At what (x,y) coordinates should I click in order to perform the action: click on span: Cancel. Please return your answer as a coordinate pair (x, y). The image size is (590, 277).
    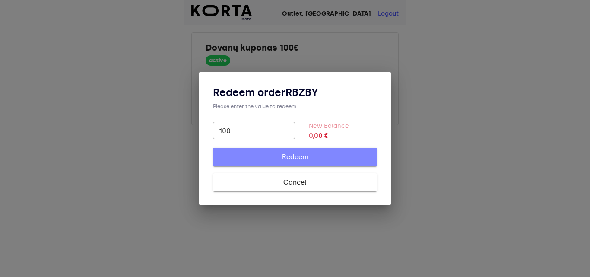
    Looking at the image, I should click on (295, 182).